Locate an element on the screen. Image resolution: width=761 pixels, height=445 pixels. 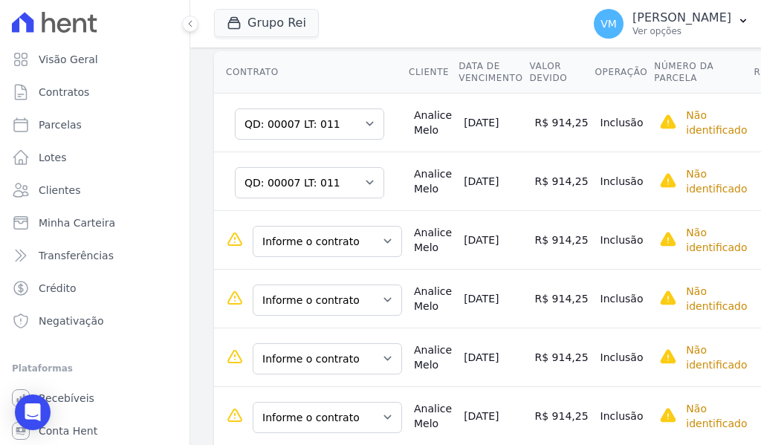
a: Visão Geral is located at coordinates (94, 59).